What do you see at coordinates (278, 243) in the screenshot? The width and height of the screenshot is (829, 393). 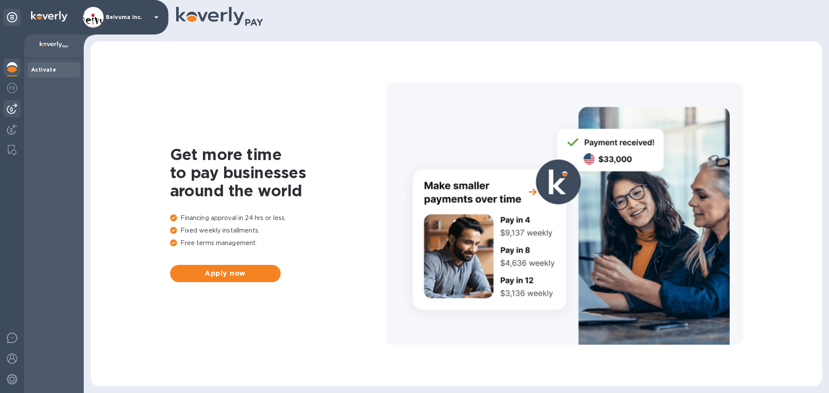 I see `p: Free terms management.` at bounding box center [278, 243].